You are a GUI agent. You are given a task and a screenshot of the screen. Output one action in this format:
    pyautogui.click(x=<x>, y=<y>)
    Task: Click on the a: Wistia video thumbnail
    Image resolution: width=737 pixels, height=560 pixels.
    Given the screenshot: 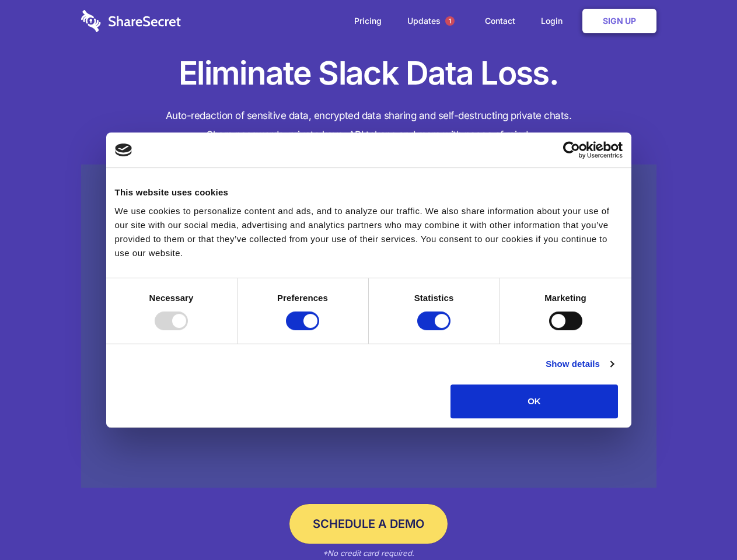 What is the action you would take?
    pyautogui.click(x=369, y=326)
    